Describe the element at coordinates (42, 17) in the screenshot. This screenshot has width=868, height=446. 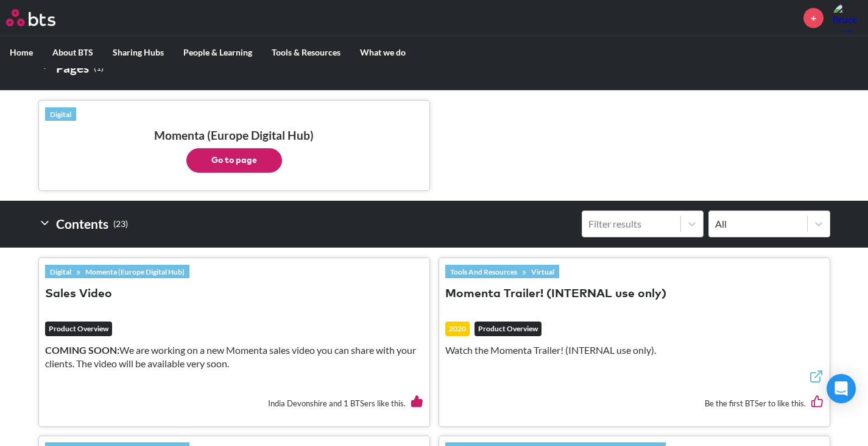
I see `a: Go home` at that location.